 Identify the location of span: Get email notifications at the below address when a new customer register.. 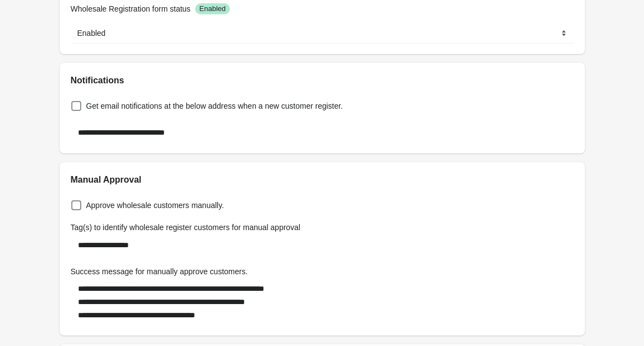
(215, 106).